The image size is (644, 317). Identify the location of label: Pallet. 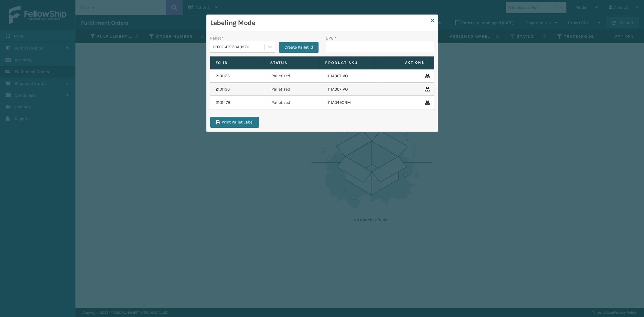
(217, 38).